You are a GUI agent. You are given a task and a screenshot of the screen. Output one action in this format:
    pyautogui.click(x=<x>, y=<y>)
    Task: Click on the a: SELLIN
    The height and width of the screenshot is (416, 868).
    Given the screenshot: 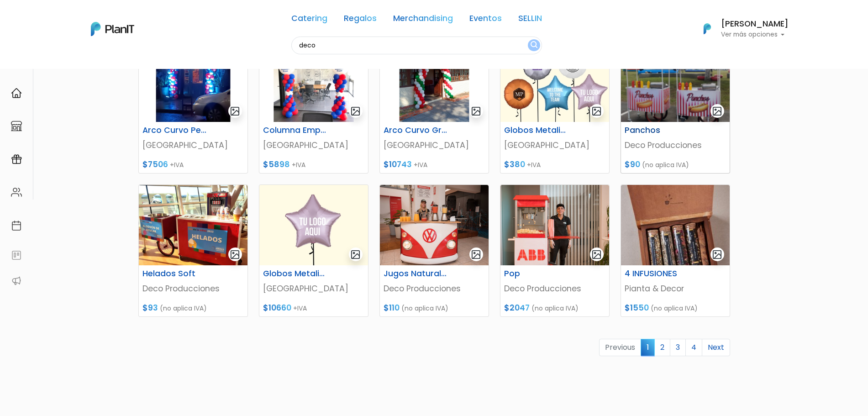 What is the action you would take?
    pyautogui.click(x=530, y=20)
    